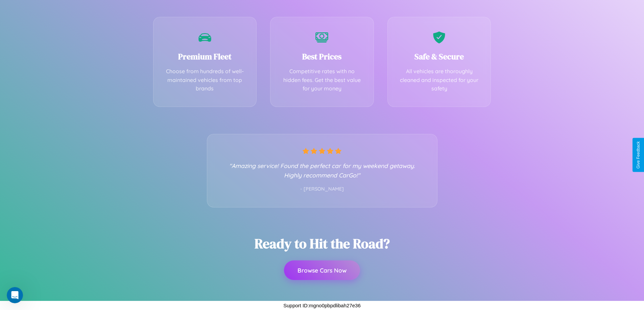 This screenshot has width=644, height=310. I want to click on p: "Amazing service! Found the perfect car for my weekend getaway. Highly recommend CarGo!", so click(322, 170).